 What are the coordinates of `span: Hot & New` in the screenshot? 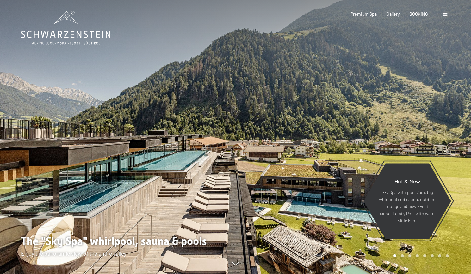 It's located at (407, 181).